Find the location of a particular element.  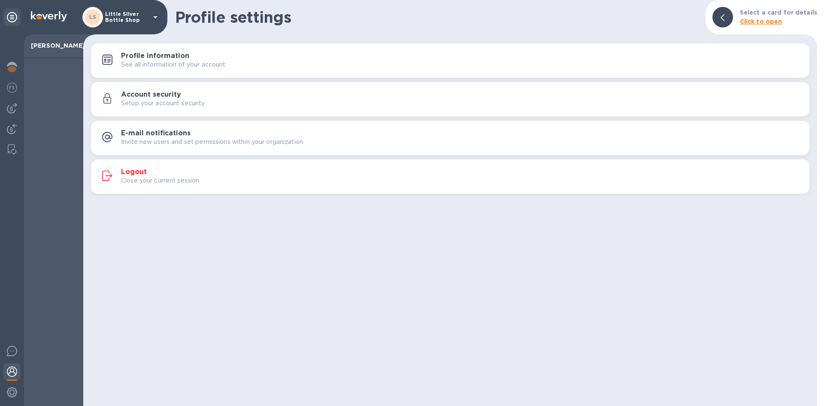

b: LS is located at coordinates (93, 17).